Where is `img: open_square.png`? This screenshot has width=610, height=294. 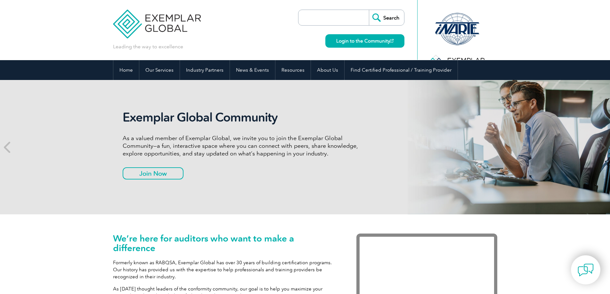 img: open_square.png is located at coordinates (392, 41).